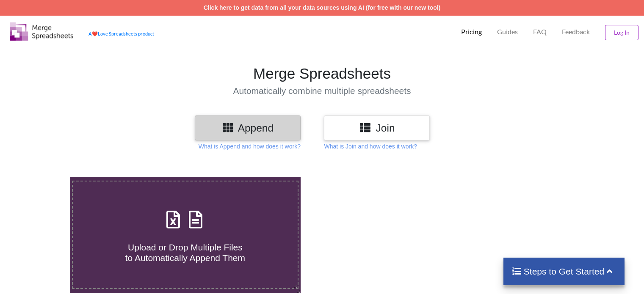  Describe the element at coordinates (121, 33) in the screenshot. I see `a: AheartLove Spreadsheets product` at that location.